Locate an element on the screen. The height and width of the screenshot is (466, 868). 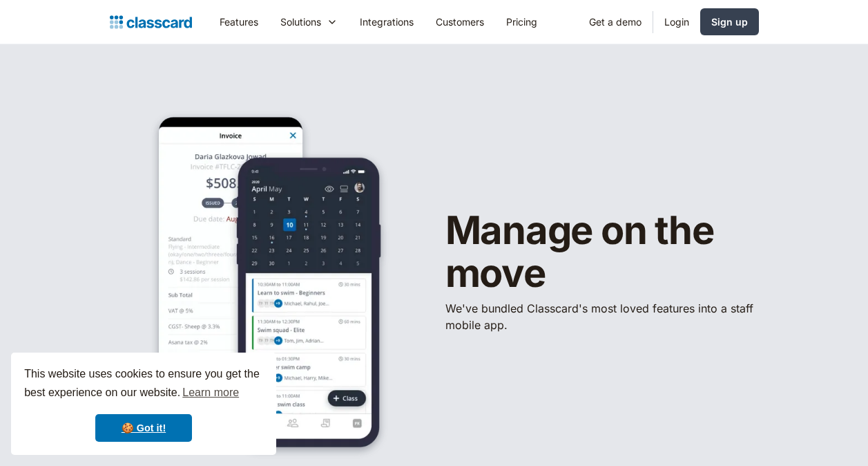
a: dismiss cookie message is located at coordinates (143, 428).